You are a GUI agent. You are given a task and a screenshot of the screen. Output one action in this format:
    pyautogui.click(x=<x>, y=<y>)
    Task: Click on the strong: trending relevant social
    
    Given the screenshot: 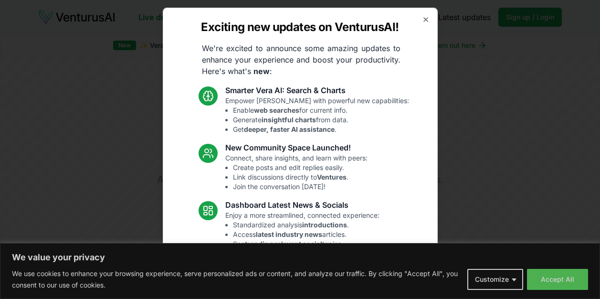 What is the action you would take?
    pyautogui.click(x=284, y=243)
    